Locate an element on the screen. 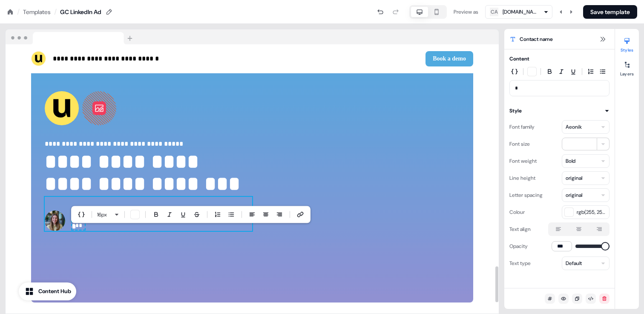  div: CA is located at coordinates (494, 12).